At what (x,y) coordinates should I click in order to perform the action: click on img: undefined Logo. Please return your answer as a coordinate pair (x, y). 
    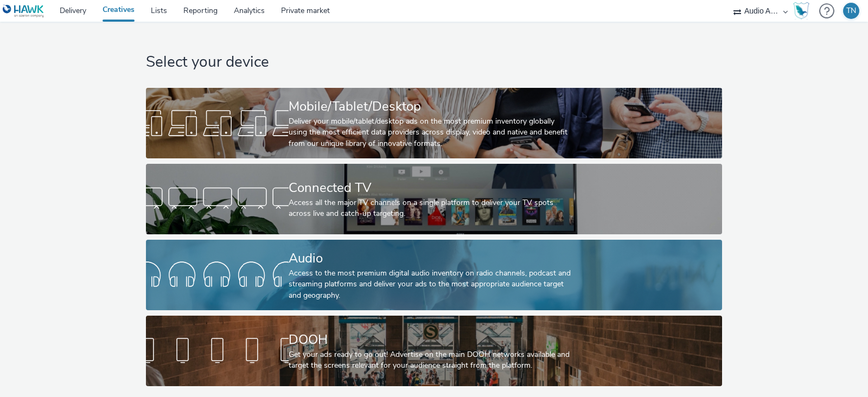
    Looking at the image, I should click on (23, 11).